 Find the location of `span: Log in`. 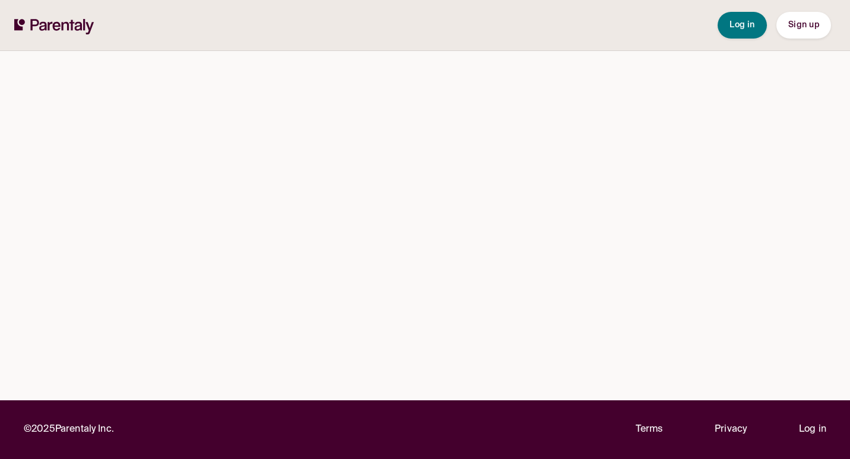

span: Log in is located at coordinates (742, 25).